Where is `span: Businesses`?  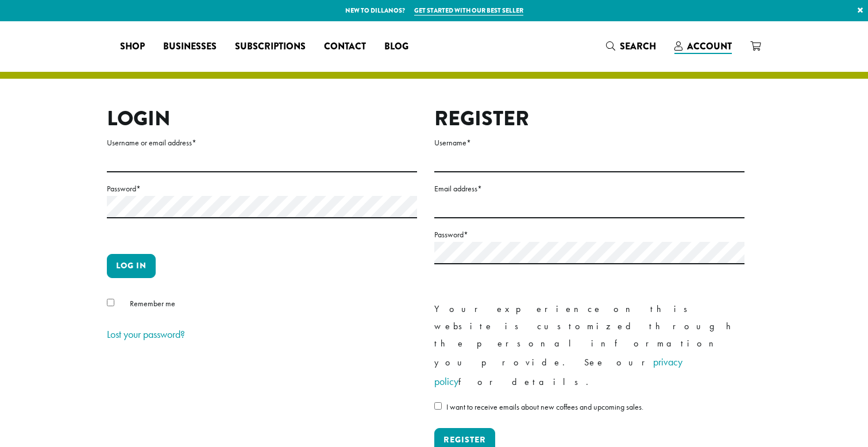
span: Businesses is located at coordinates (189, 46).